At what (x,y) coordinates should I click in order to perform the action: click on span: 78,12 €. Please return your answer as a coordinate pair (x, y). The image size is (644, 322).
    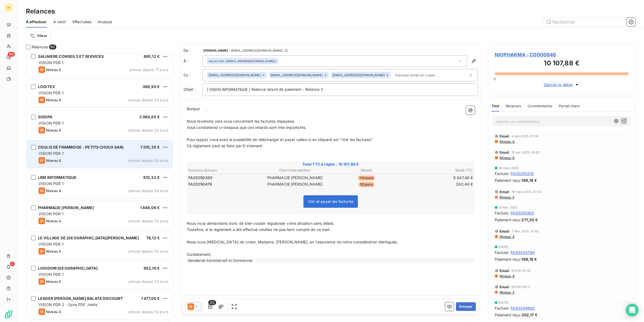
    Looking at the image, I should click on (153, 237).